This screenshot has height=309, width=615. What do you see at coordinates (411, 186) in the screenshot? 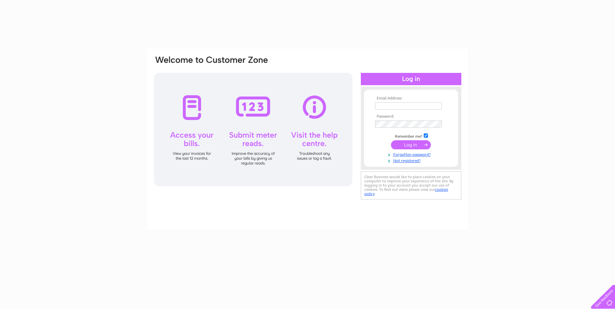
I see `div: Clear Business would like to place cookies on your computer to improve your experience of the sit...` at bounding box center [411, 186].